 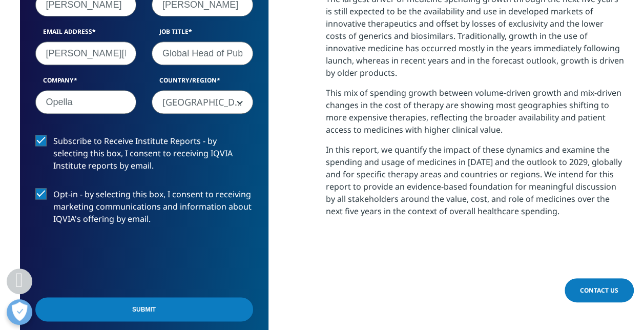 What do you see at coordinates (203, 34) in the screenshot?
I see `label: Job Title` at bounding box center [203, 34].